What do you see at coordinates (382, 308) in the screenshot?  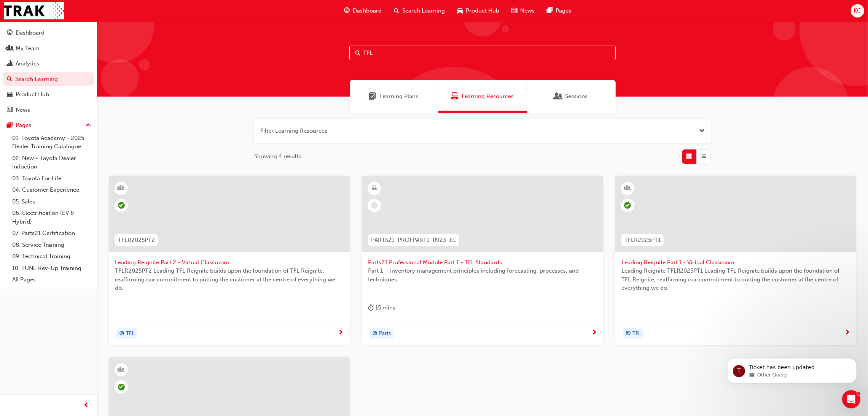 I see `div: 15 mins` at bounding box center [382, 308].